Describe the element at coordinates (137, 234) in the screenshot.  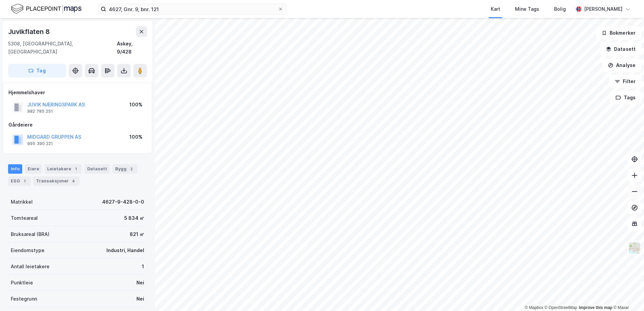
I see `div: 821 ㎡` at that location.